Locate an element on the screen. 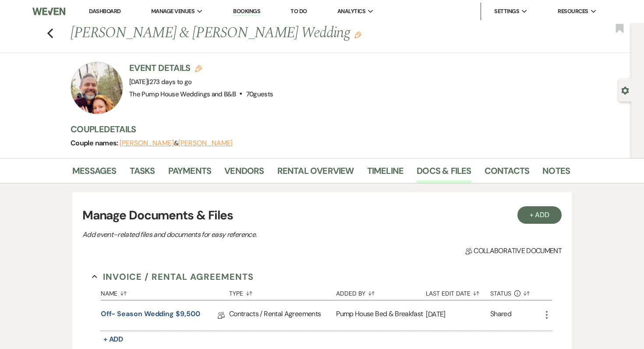  a: Rental Overview is located at coordinates (315, 173).